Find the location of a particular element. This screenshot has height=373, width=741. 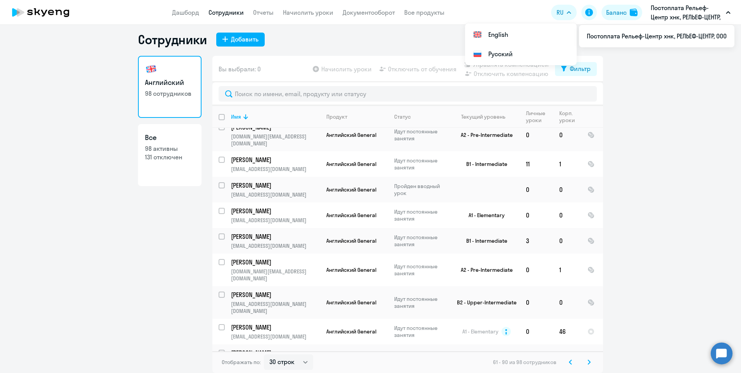

button: Добавить is located at coordinates (240, 40).